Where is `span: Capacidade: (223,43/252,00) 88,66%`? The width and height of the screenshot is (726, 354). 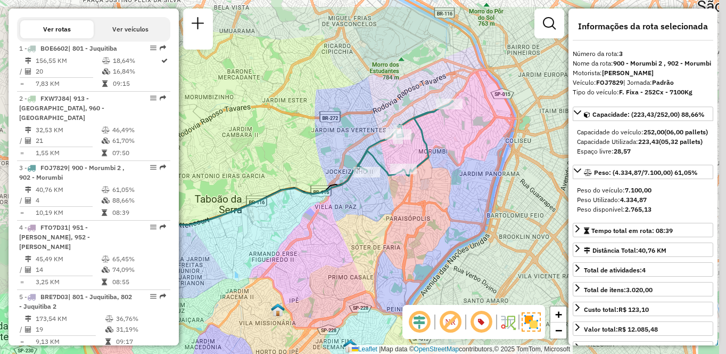
span: Capacidade: (223,43/252,00) 88,66% is located at coordinates (648, 114).